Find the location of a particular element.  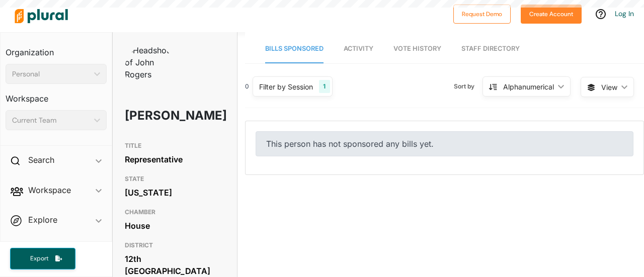

a: Create Account is located at coordinates (551, 13).